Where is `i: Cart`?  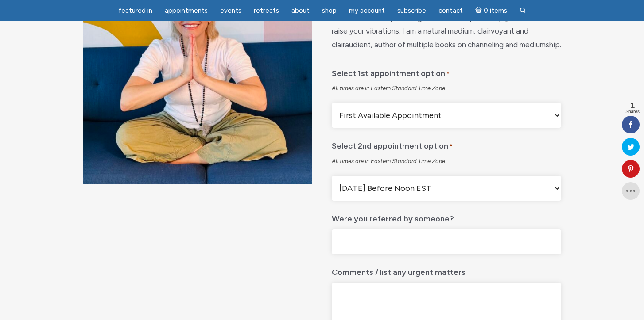 i: Cart is located at coordinates (479, 10).